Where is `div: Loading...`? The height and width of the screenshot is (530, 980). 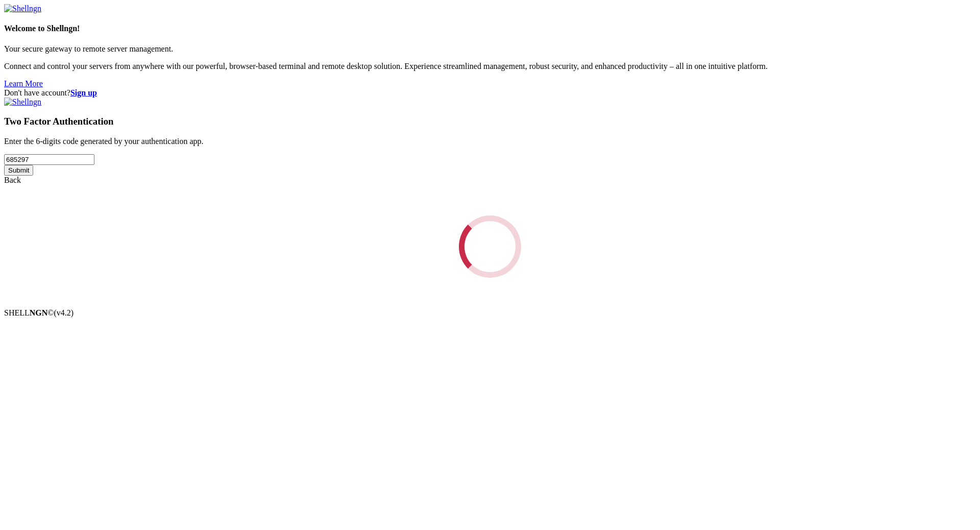
div: Loading... is located at coordinates (490, 247).